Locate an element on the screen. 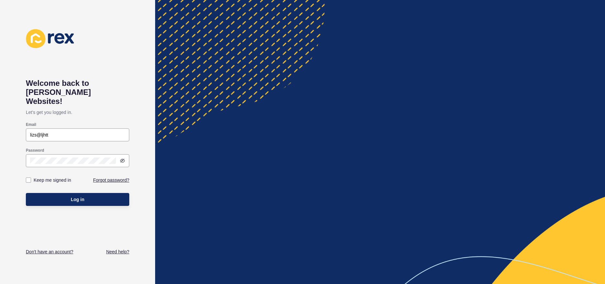  a: Need help? is located at coordinates (118, 252).